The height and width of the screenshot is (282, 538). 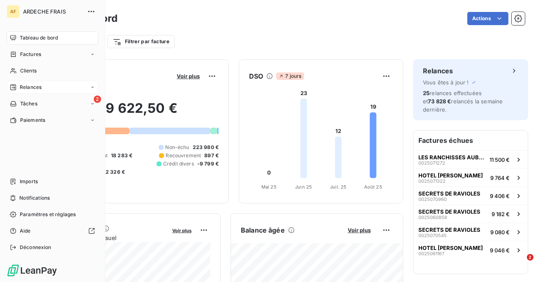 I want to click on span: -2 326 €, so click(x=114, y=172).